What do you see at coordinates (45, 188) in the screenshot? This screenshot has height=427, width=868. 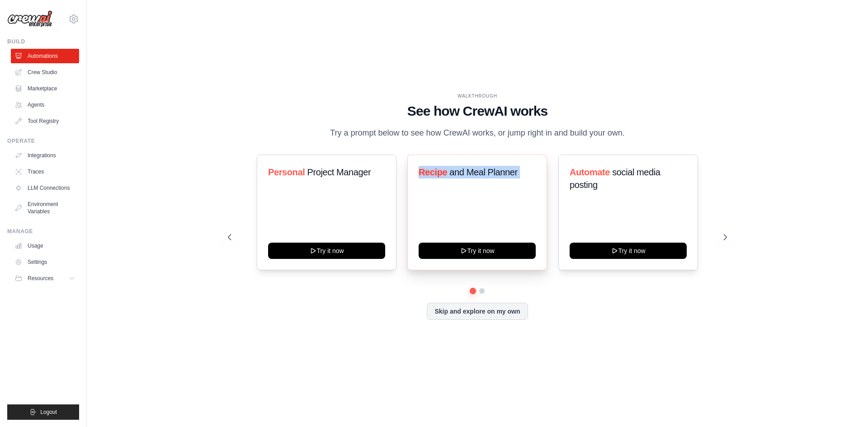 I see `a: LLM Connections` at bounding box center [45, 188].